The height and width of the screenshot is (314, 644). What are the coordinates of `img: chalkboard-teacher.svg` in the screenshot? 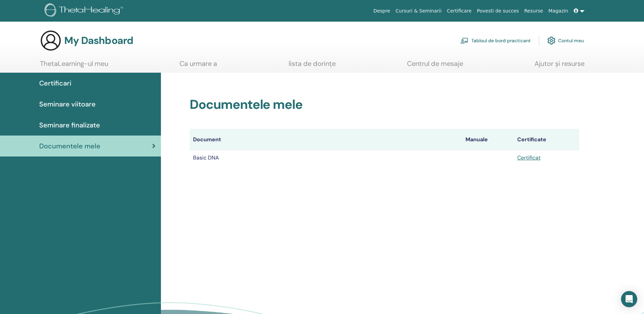 It's located at (464, 40).